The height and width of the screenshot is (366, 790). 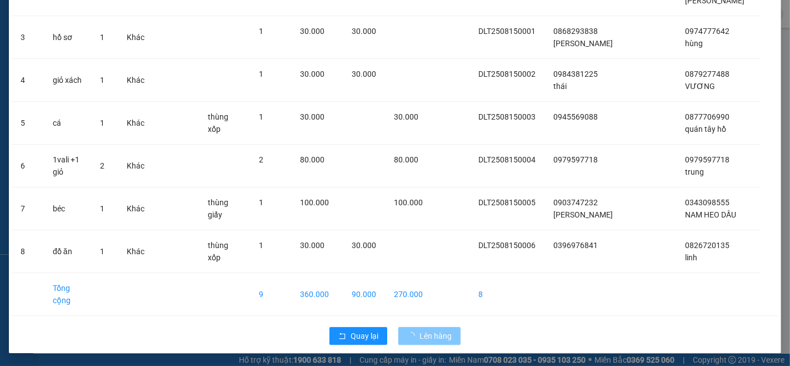 What do you see at coordinates (365, 336) in the screenshot?
I see `span: Quay lại` at bounding box center [365, 336].